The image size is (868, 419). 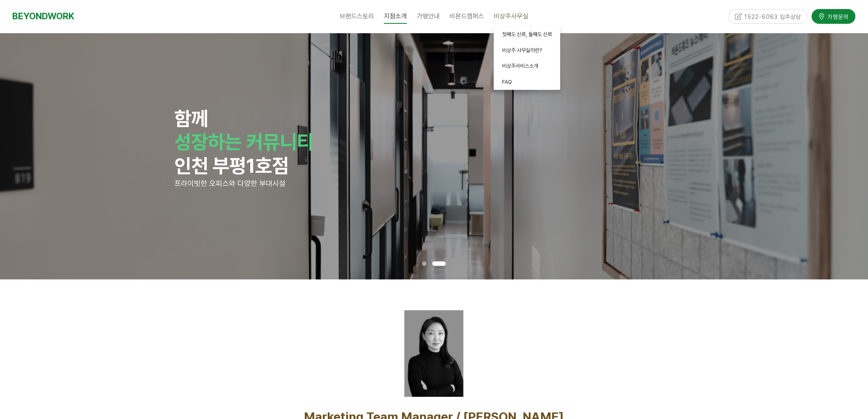 What do you see at coordinates (834, 15) in the screenshot?
I see `a: 가맹문의` at bounding box center [834, 15].